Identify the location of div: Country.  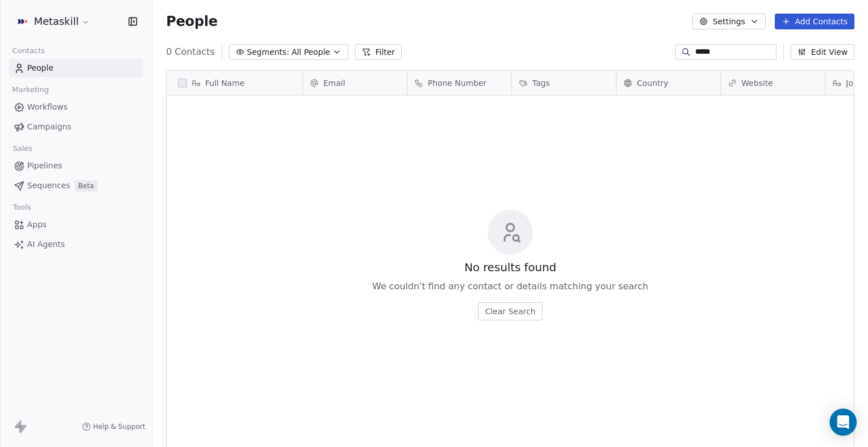
(669, 83).